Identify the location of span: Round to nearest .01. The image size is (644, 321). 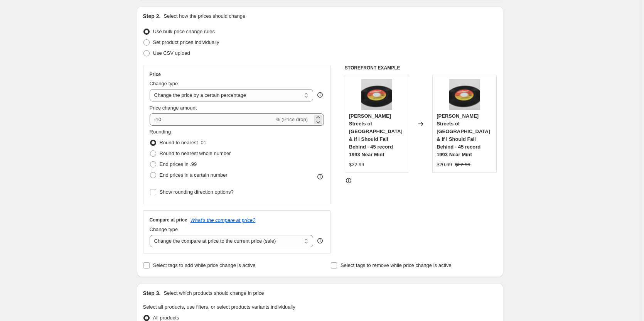
(183, 142).